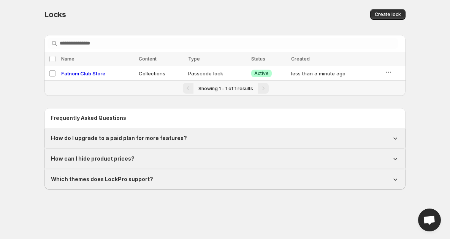  I want to click on a: Fatnom Club Store, so click(83, 73).